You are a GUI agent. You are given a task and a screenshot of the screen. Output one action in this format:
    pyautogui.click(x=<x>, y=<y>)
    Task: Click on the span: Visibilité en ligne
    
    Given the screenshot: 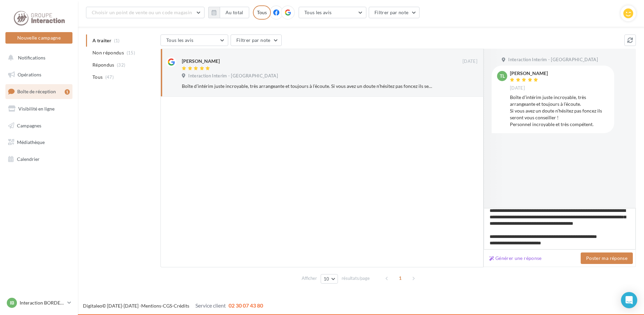 What is the action you would take?
    pyautogui.click(x=36, y=108)
    